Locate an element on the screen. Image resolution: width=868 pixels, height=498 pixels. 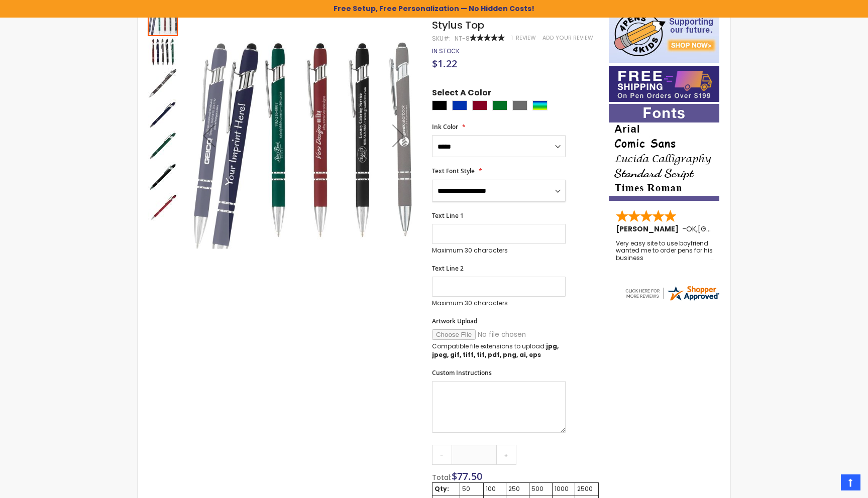
img: 4pens 4 kids is located at coordinates (664, 34).